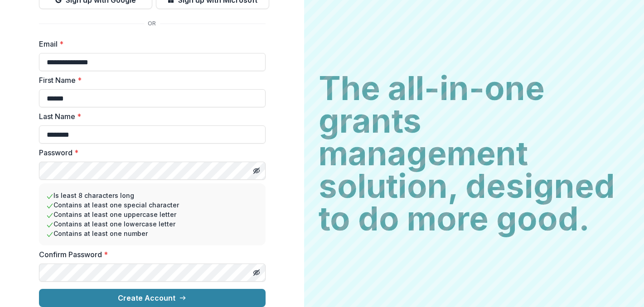 The height and width of the screenshot is (307, 644). I want to click on label: Password, so click(150, 152).